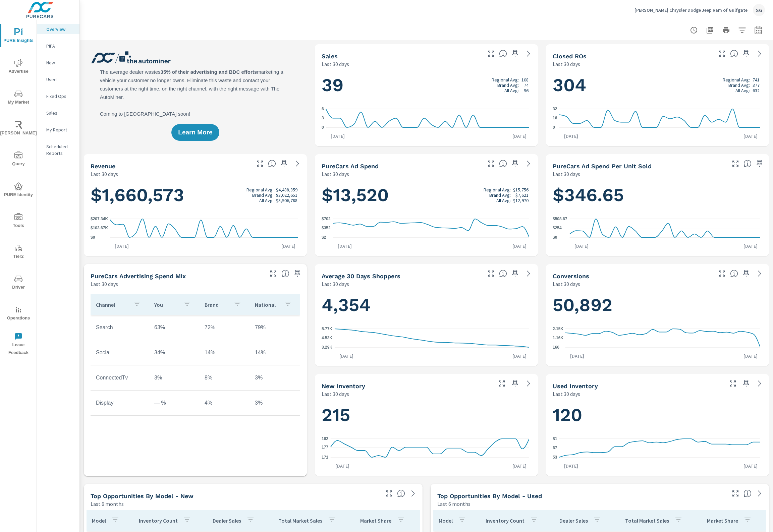 This screenshot has width=773, height=532. I want to click on h5: Top Opportunities by Model - New, so click(142, 496).